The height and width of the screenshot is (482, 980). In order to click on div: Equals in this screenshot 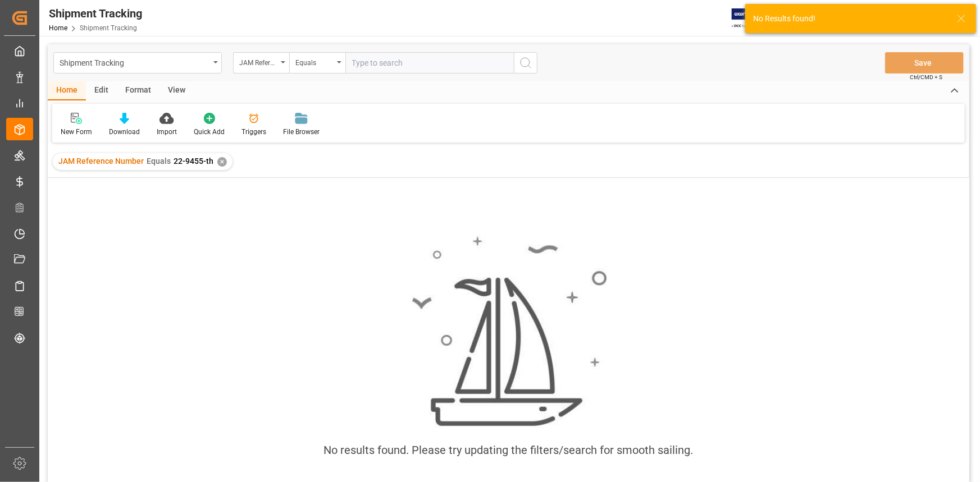, I will do `click(315, 61)`.